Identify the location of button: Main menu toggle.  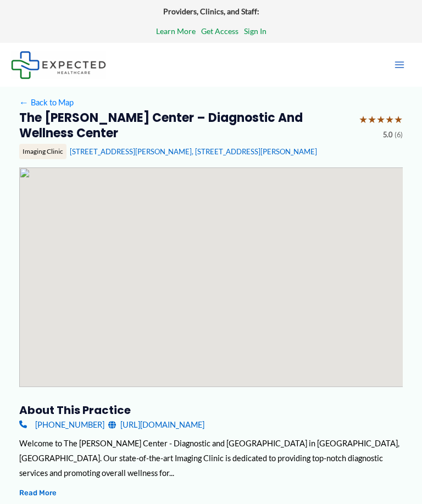
(400, 65).